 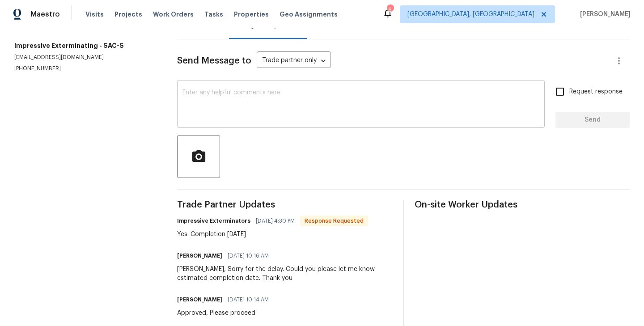 I want to click on span: Visits, so click(x=95, y=14).